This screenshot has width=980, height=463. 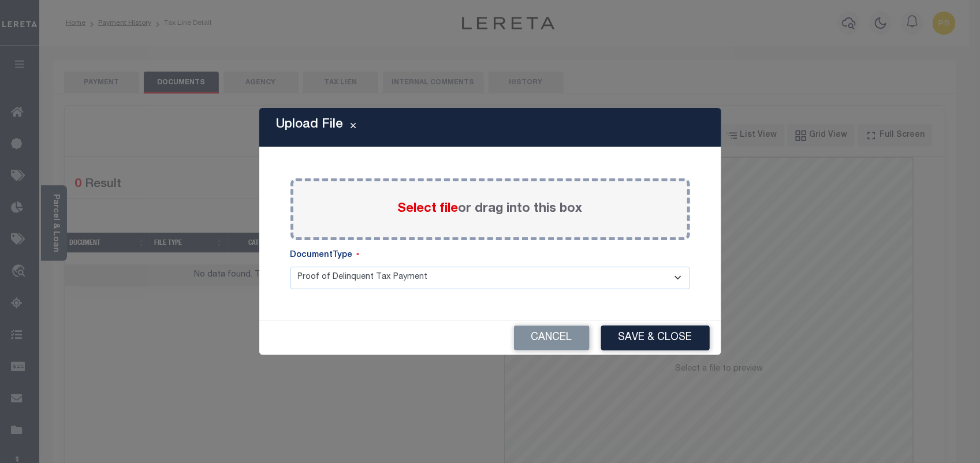 What do you see at coordinates (325, 256) in the screenshot?
I see `label: DocumentType` at bounding box center [325, 256].